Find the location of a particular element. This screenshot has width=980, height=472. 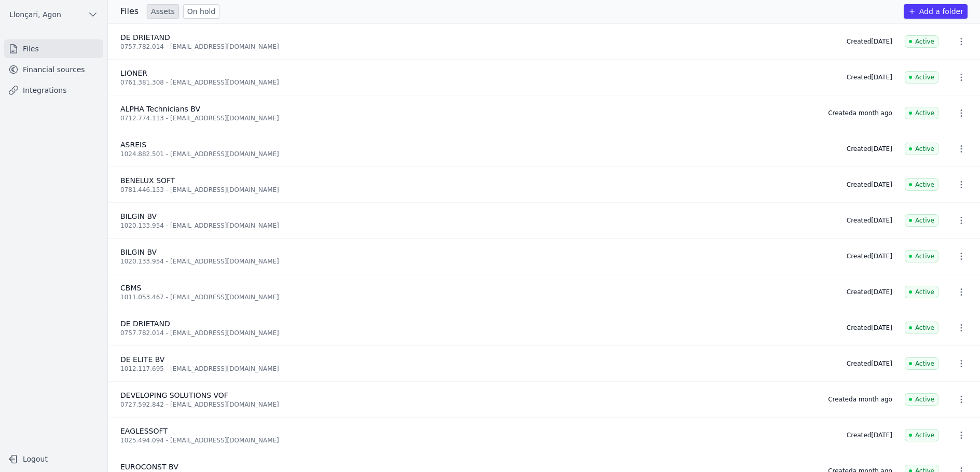

font: Financial sources is located at coordinates (54, 70).